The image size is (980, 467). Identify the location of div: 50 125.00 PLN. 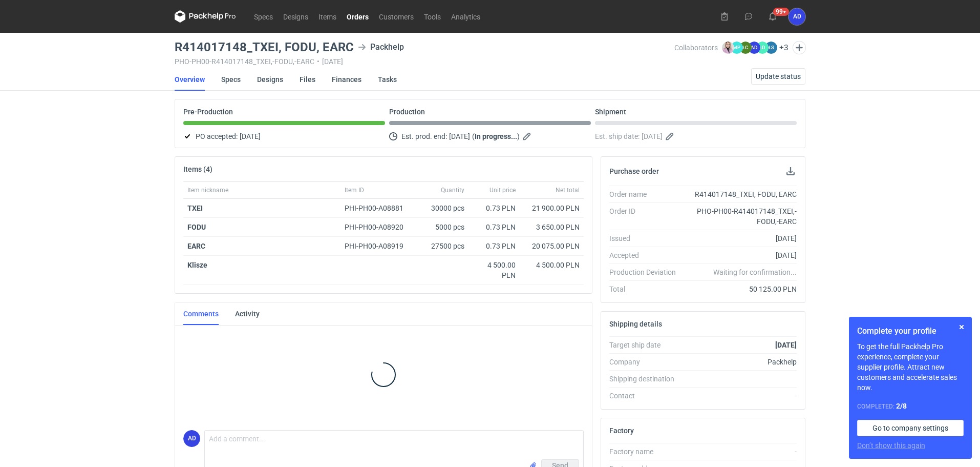
(741, 289).